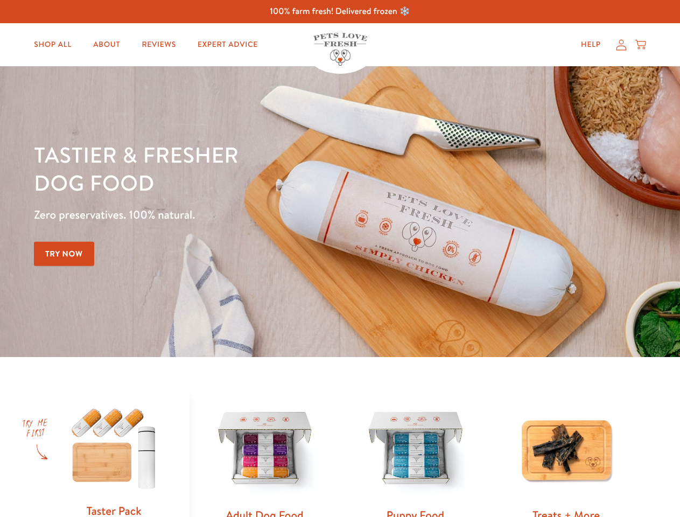 The width and height of the screenshot is (680, 517). I want to click on a: Expert Advice, so click(228, 45).